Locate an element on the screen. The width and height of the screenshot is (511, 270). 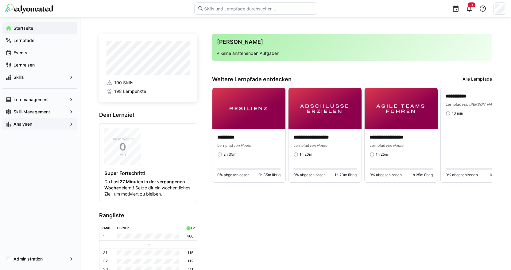
span: 2h 35m is located at coordinates (230, 155).